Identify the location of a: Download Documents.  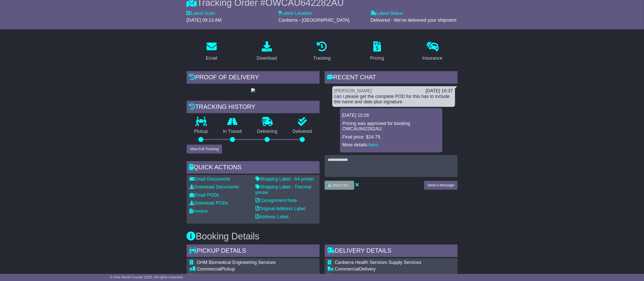
(214, 187).